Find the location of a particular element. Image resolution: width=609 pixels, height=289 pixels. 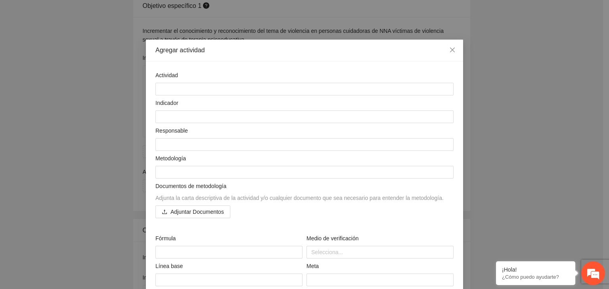

div: Chatee con nosotros ahora is located at coordinates (87, 46).